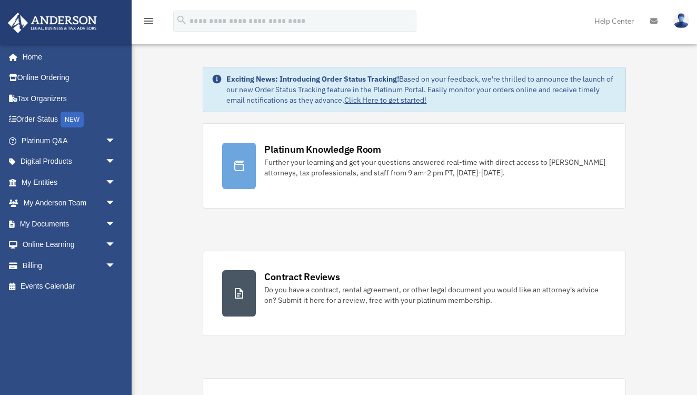 The height and width of the screenshot is (395, 697). Describe the element at coordinates (69, 265) in the screenshot. I see `a: Billingarrow_drop_down` at that location.